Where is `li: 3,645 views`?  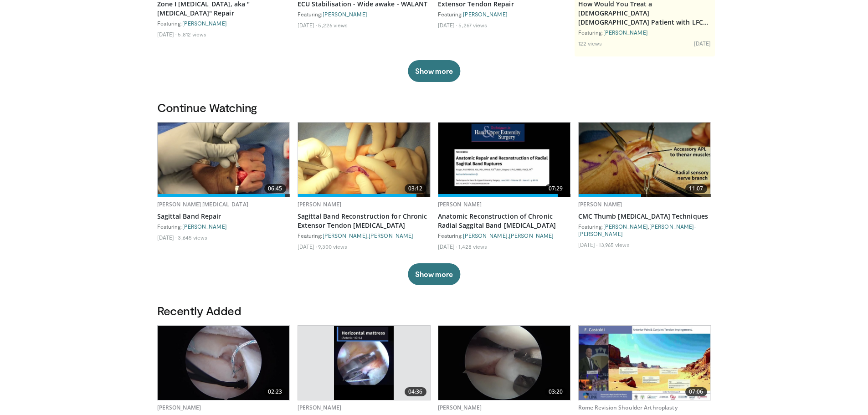
li: 3,645 views is located at coordinates (192, 237).